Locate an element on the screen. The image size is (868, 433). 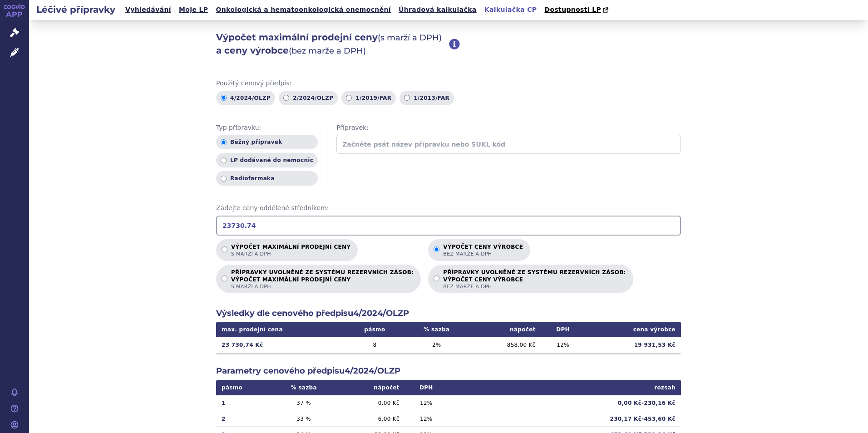
th: rozsah is located at coordinates (564, 388).